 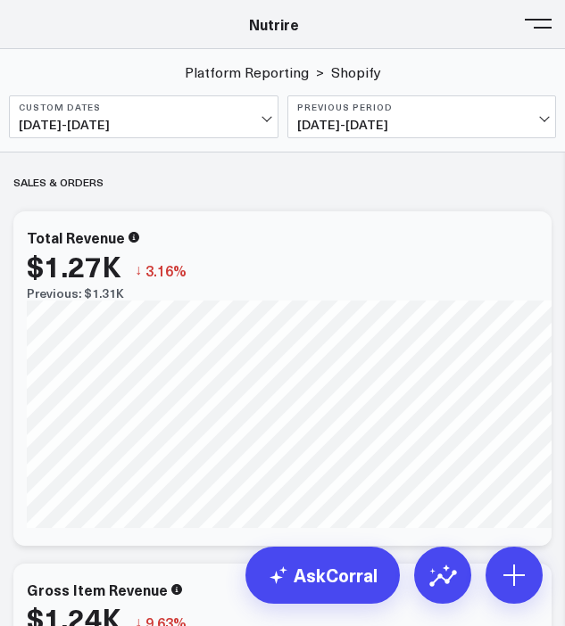 I want to click on b: Previous Period, so click(x=422, y=107).